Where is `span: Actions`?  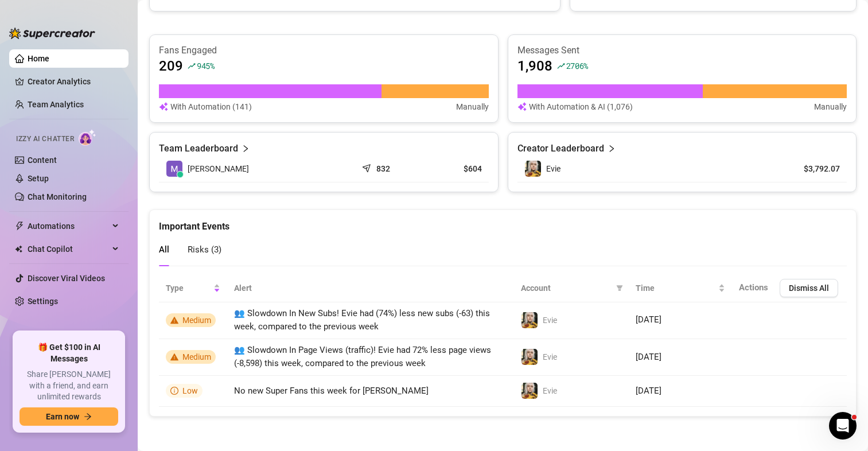
span: Actions is located at coordinates (754, 287).